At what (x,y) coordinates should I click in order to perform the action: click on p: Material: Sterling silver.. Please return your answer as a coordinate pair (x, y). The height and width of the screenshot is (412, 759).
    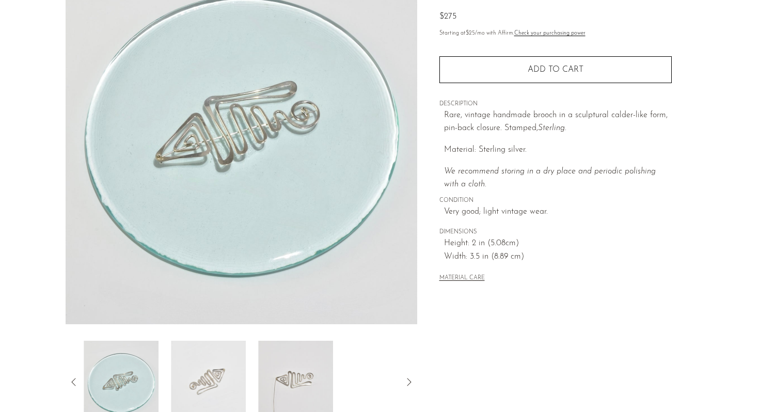
    Looking at the image, I should click on (558, 150).